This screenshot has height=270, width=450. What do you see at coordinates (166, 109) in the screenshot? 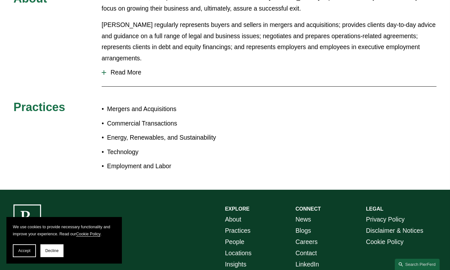
I see `p: Mergers and Acquisitions` at bounding box center [166, 109].